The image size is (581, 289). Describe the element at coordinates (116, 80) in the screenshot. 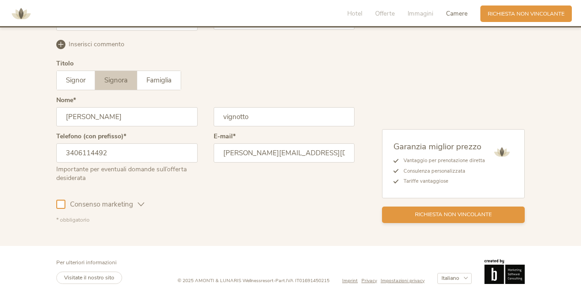

I see `span: Signora` at that location.